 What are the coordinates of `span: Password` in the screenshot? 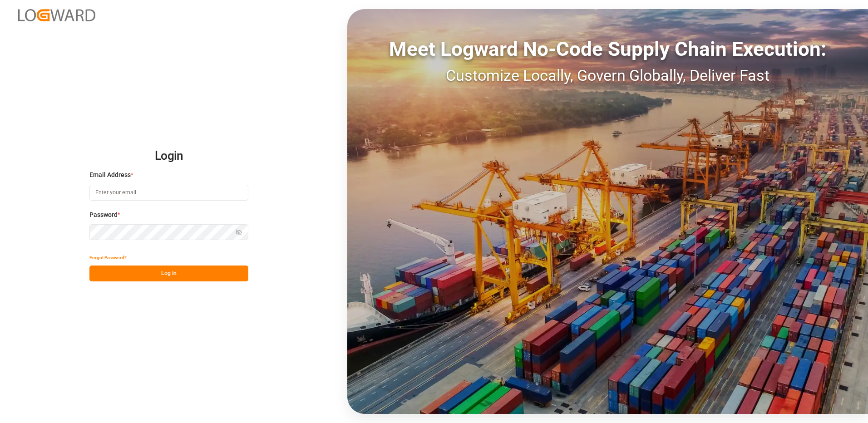 It's located at (104, 215).